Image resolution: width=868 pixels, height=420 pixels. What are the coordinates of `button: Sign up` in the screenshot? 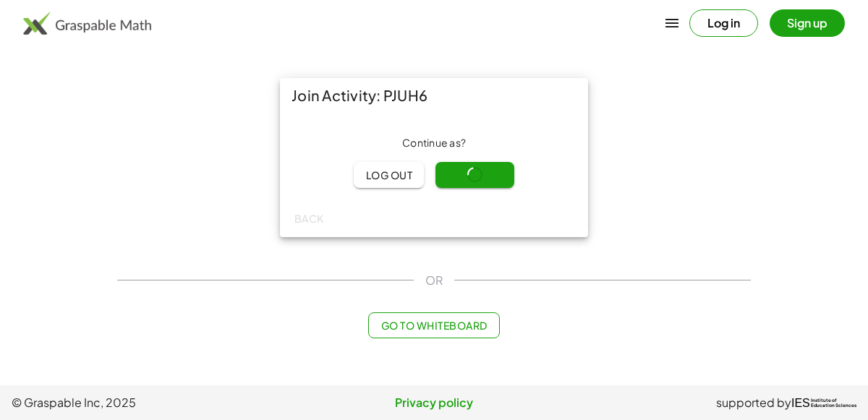 It's located at (808, 24).